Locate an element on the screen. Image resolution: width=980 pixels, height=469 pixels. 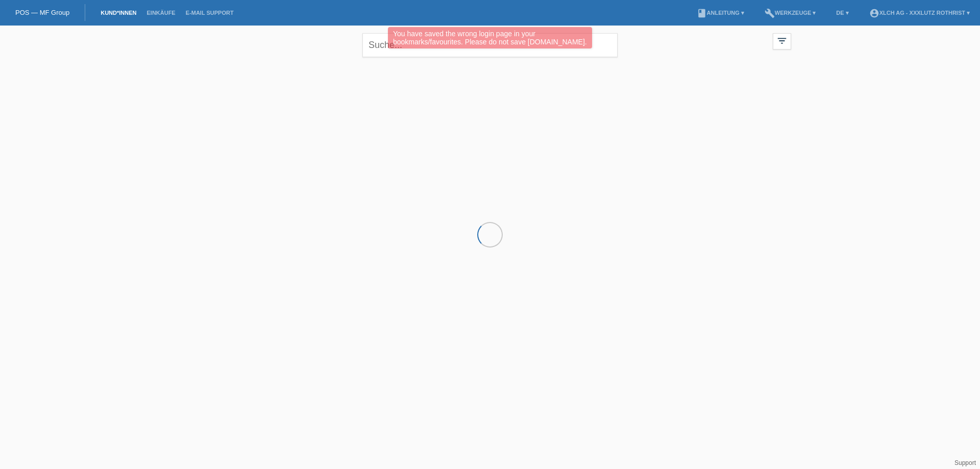
a: buildWerkzeuge ▾ is located at coordinates (790, 13).